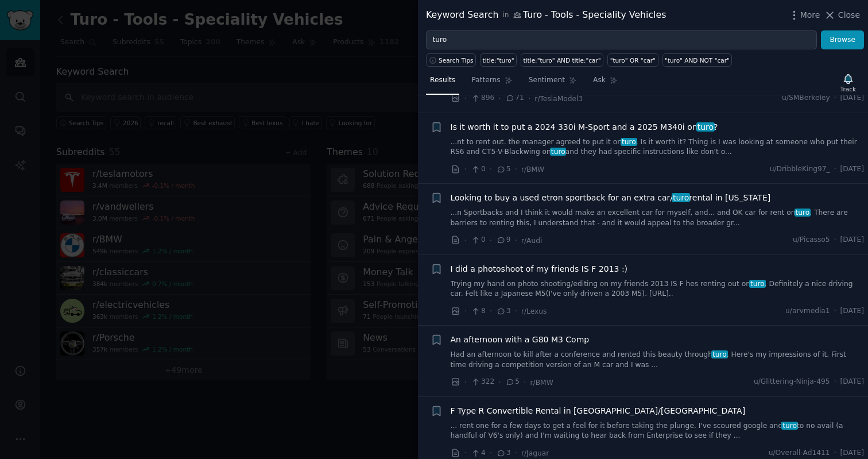  Describe the element at coordinates (562, 60) in the screenshot. I see `div: title:"turo" AND title:"car"` at that location.